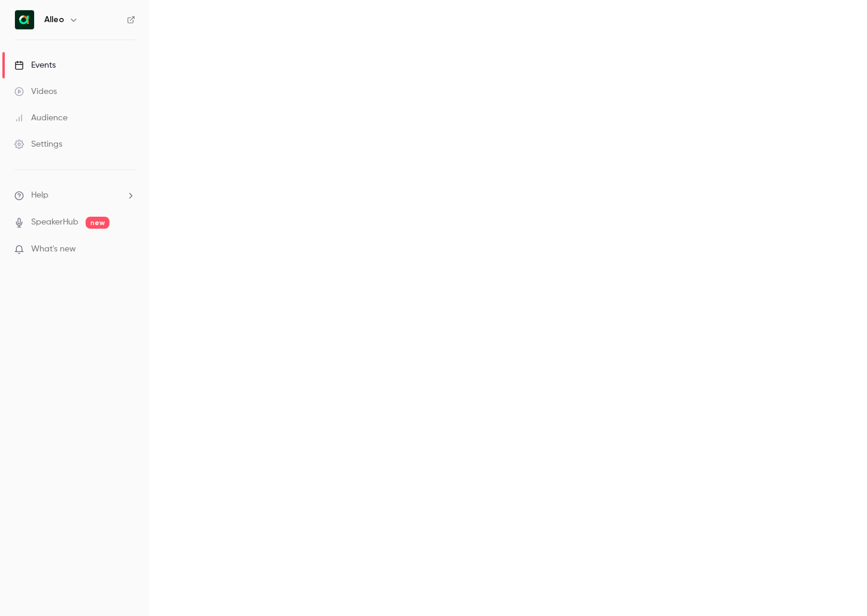  Describe the element at coordinates (34, 66) in the screenshot. I see `div: Events` at that location.